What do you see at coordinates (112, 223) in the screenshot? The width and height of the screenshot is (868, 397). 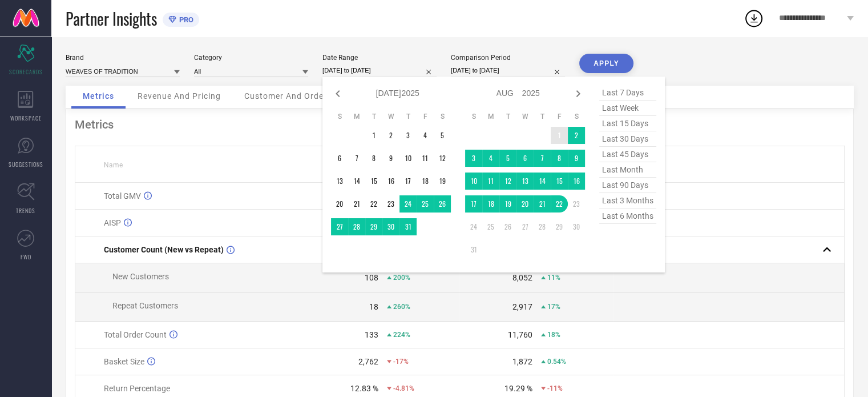 I see `span: AISP` at bounding box center [112, 223].